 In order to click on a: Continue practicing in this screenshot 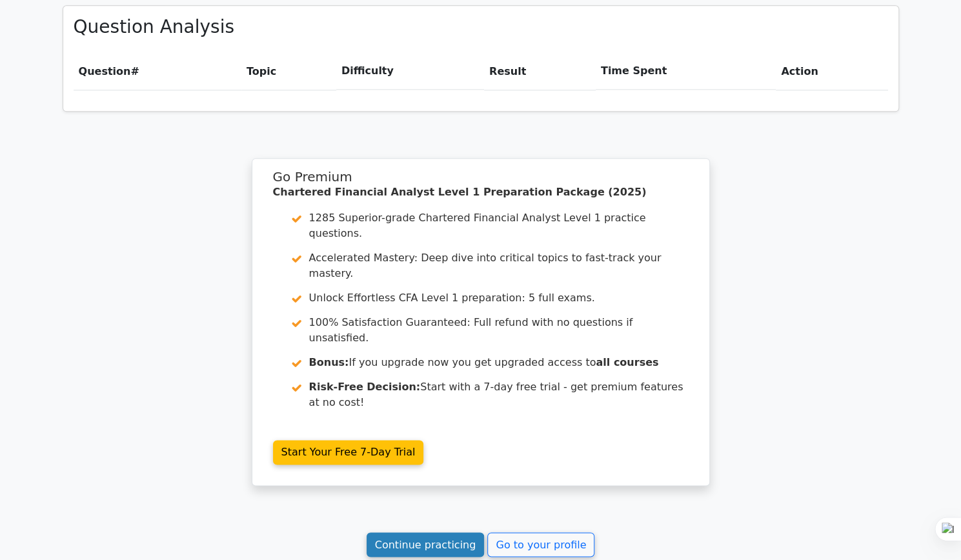, I will do `click(425, 545)`.